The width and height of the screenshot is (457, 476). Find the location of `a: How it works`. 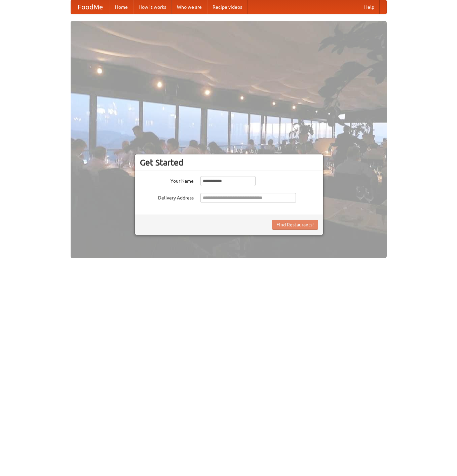

a: How it works is located at coordinates (152, 7).